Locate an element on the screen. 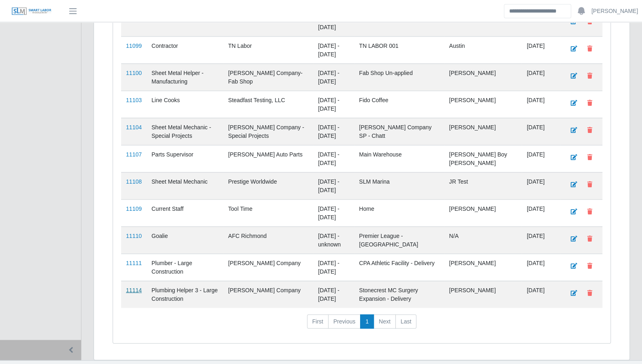  a: 11100 is located at coordinates (134, 73).